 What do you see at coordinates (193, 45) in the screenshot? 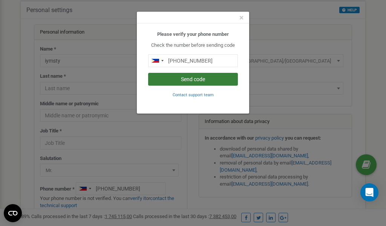
I see `p: Check the number before sending code` at bounding box center [193, 45].